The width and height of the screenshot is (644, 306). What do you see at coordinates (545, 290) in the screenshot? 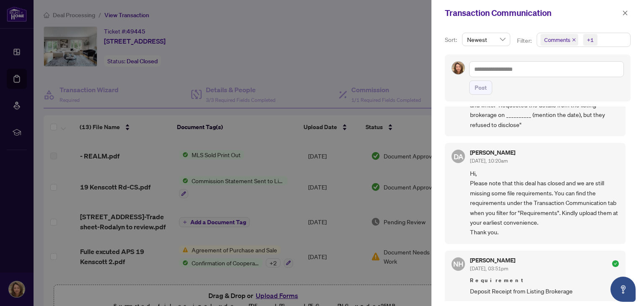
I see `span: Deposit Receipt from Listing Brokerage` at bounding box center [545, 290].